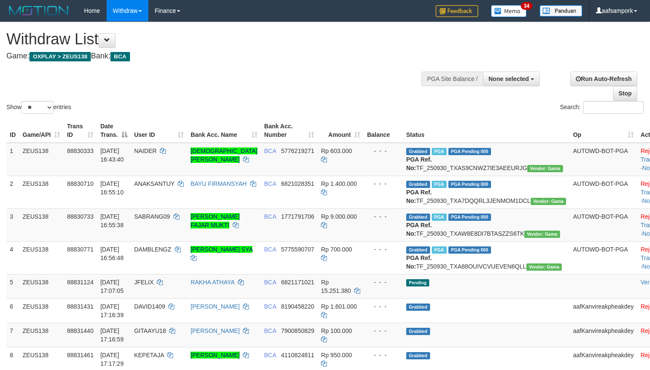 This screenshot has width=650, height=370. What do you see at coordinates (336, 249) in the screenshot?
I see `span: Rp 700.000` at bounding box center [336, 249].